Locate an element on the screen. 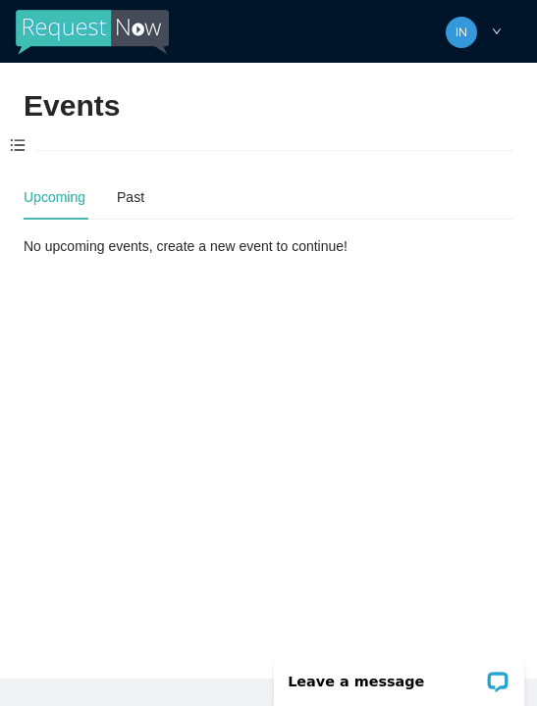 The height and width of the screenshot is (706, 537). h2: Events is located at coordinates (72, 106).